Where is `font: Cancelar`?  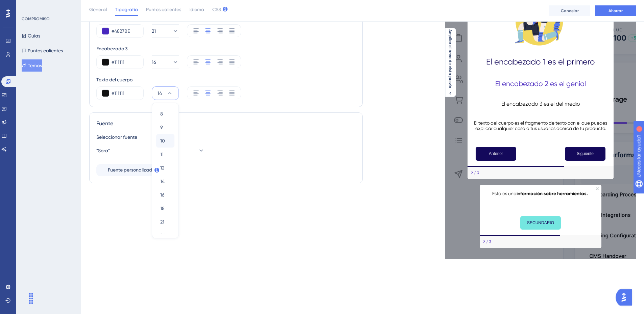
font: Cancelar is located at coordinates (569, 11).